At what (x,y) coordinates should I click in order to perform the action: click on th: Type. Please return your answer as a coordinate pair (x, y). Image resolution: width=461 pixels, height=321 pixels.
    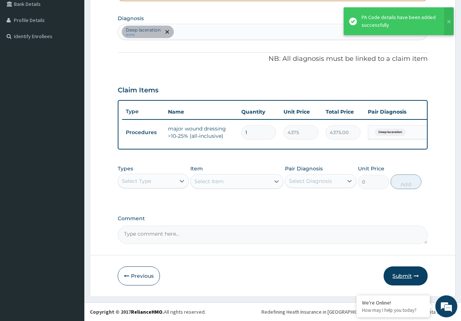
    Looking at the image, I should click on (143, 112).